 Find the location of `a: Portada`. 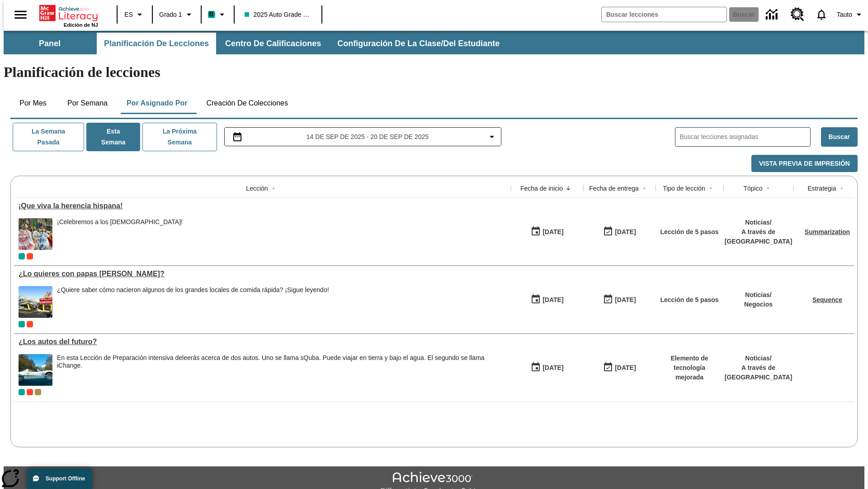

a: Portada is located at coordinates (69, 13).